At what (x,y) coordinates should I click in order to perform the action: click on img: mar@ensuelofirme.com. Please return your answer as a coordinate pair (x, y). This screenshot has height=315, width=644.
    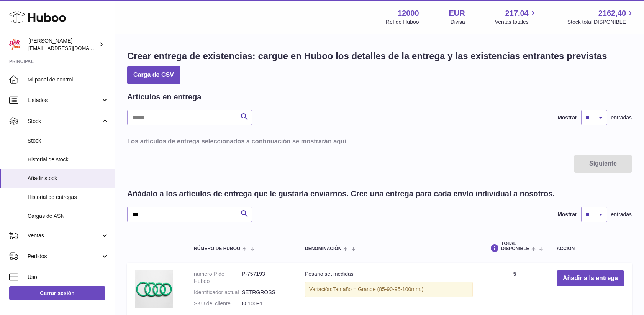
    Looking at the image, I should click on (15, 44).